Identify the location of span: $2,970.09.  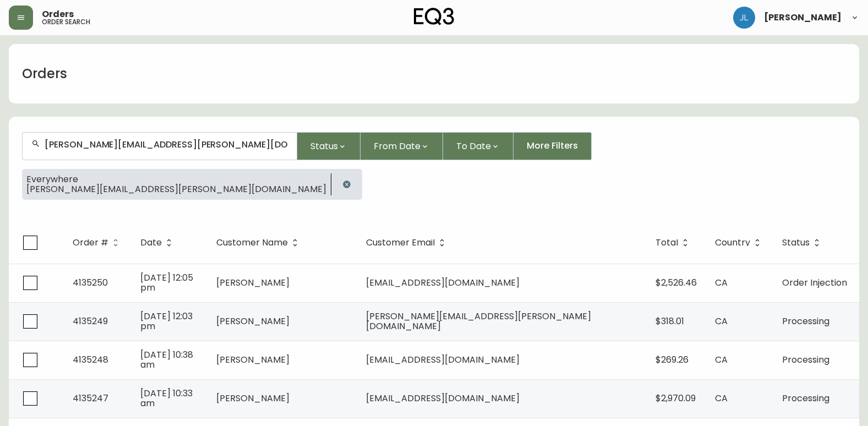
(676, 398).